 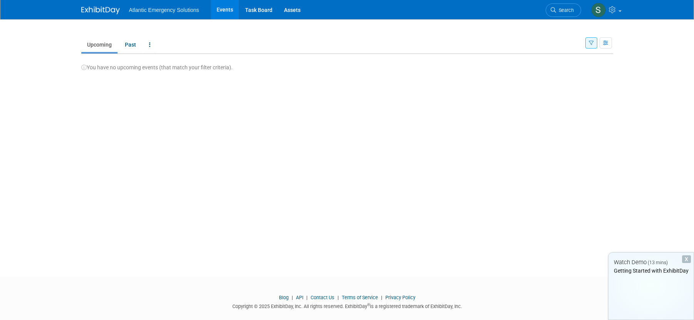 I want to click on span: You have no upcoming events (that match your filter criteria)., so click(x=157, y=67).